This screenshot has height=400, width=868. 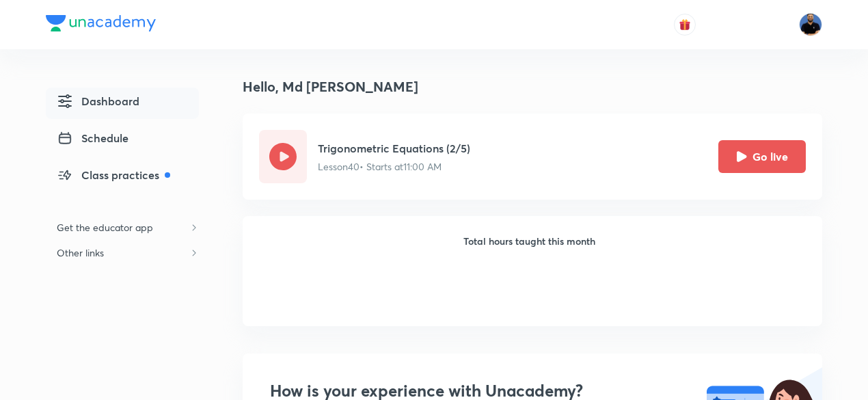 I want to click on img: Md Afroj, so click(x=810, y=25).